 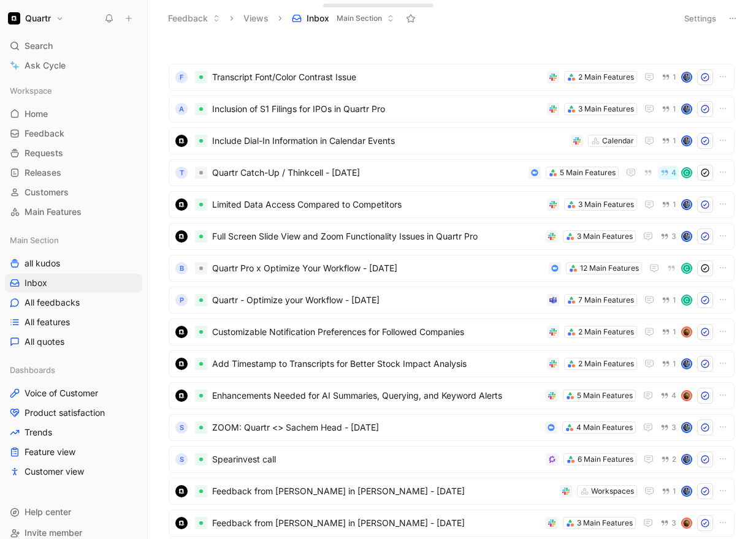 I want to click on span: Voice of Customer, so click(x=61, y=393).